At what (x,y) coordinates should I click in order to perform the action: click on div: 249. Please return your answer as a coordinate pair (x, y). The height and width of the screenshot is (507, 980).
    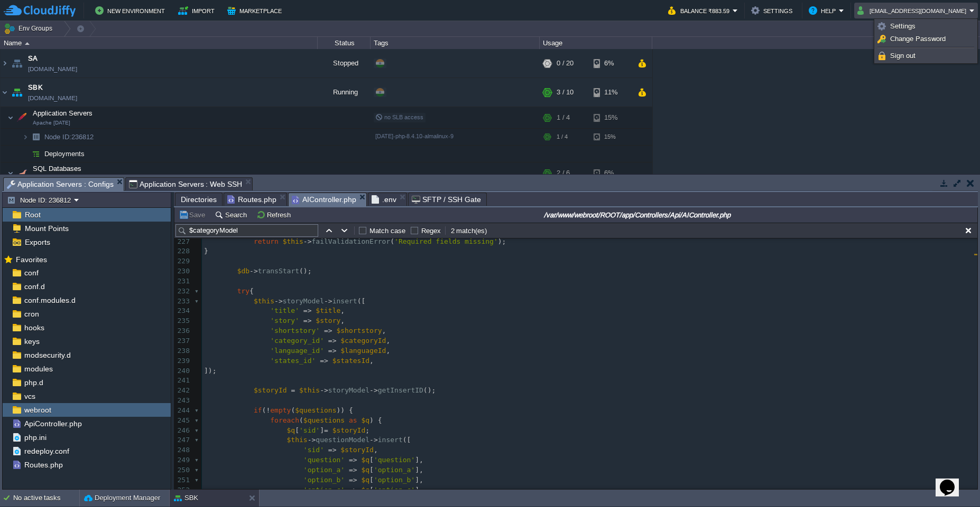
    Looking at the image, I should click on (184, 460).